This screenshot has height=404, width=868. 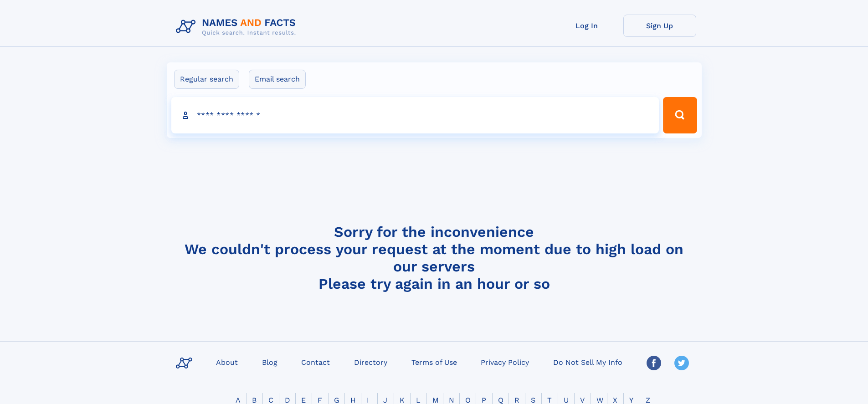 I want to click on label: Regular search, so click(x=206, y=79).